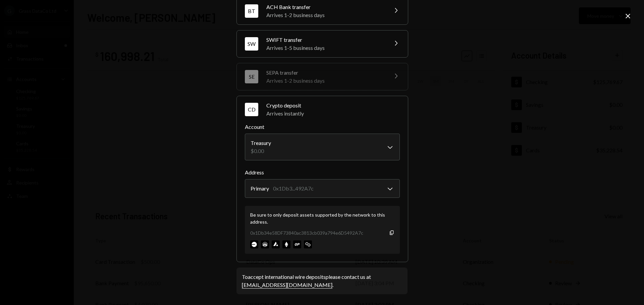 The height and width of the screenshot is (305, 644). I want to click on div: ACH Bank transfer, so click(325, 7).